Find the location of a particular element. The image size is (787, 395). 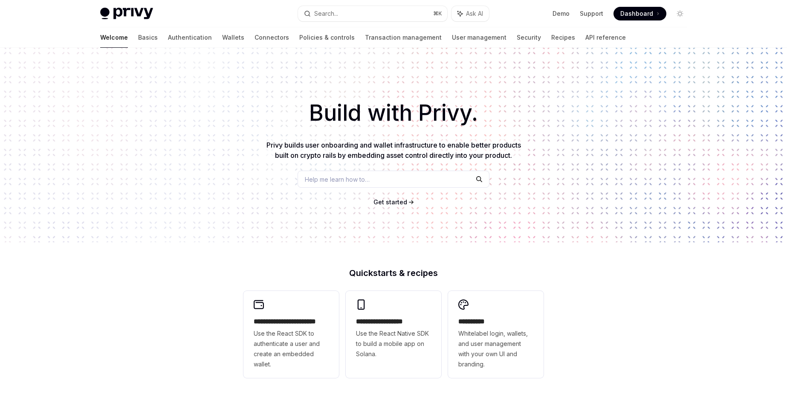

button: Ask AI is located at coordinates (470, 14).